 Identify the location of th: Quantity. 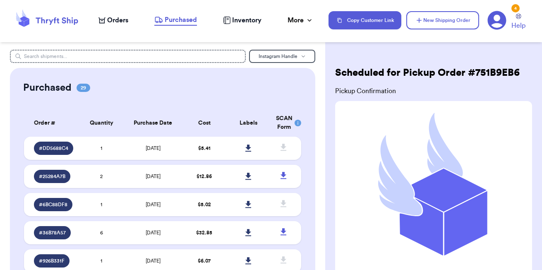
(101, 123).